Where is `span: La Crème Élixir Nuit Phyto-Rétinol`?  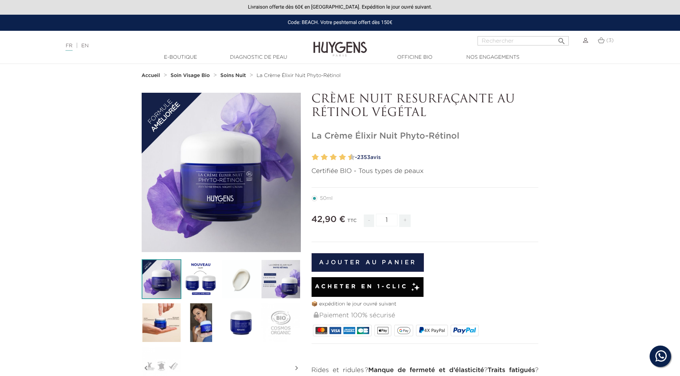
span: La Crème Élixir Nuit Phyto-Rétinol is located at coordinates (298, 75).